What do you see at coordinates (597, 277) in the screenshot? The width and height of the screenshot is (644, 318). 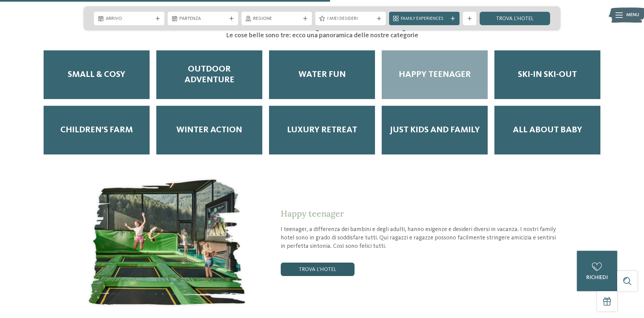 I see `span: richiedi` at bounding box center [597, 277].